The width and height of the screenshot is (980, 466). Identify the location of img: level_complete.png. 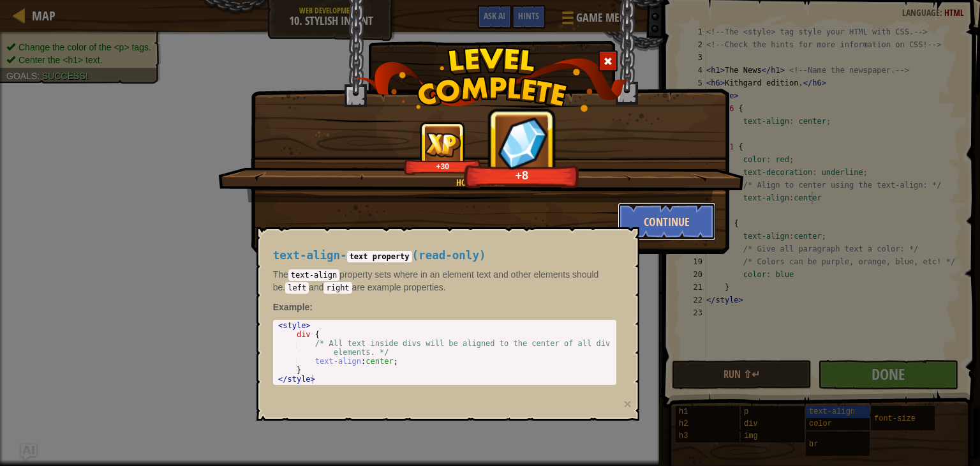
(490, 79).